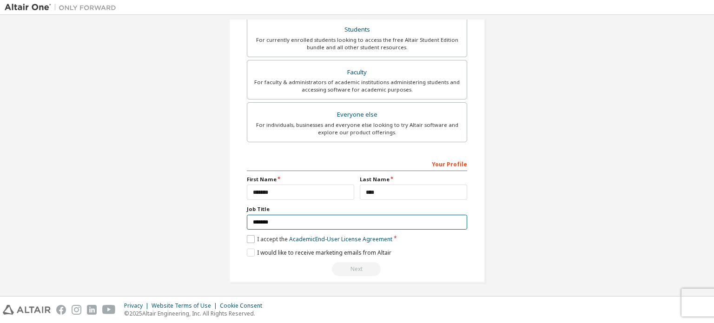  What do you see at coordinates (357, 115) in the screenshot?
I see `div: Everyone else` at bounding box center [357, 115].